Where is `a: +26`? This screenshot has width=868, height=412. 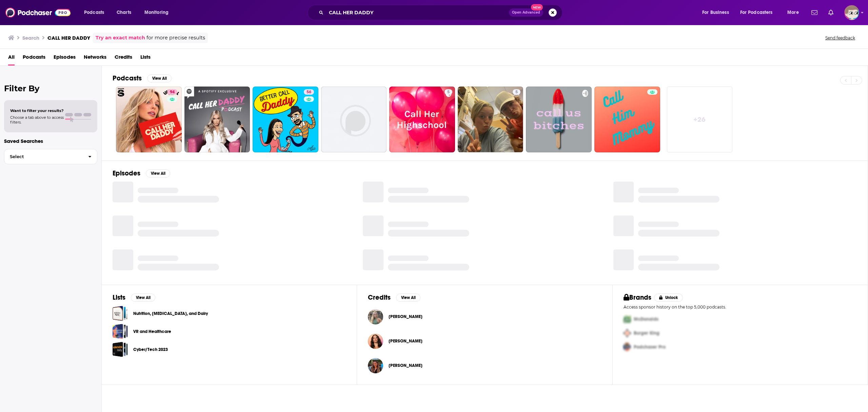 a: +26 is located at coordinates (700, 120).